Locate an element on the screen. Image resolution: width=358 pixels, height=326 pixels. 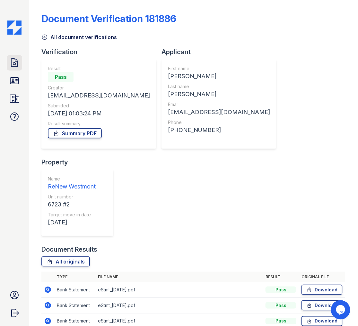
div: Document Results is located at coordinates (69, 250).